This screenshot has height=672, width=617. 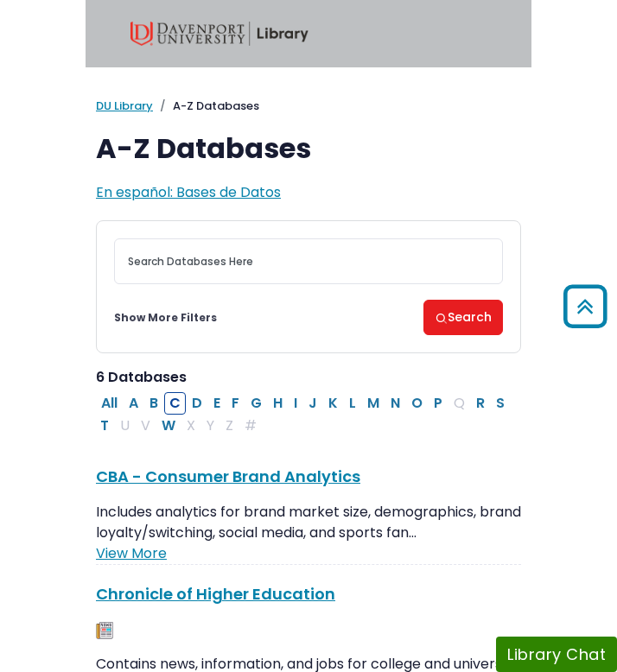 What do you see at coordinates (219, 33) in the screenshot?
I see `img: Davenport University Library` at bounding box center [219, 33].